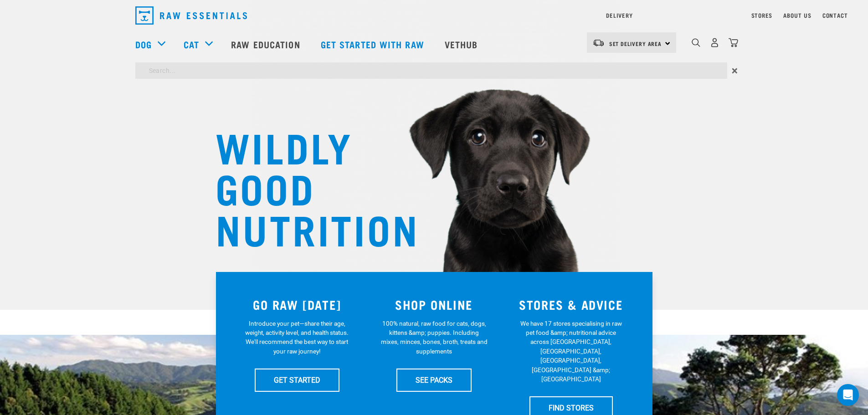 The height and width of the screenshot is (415, 868). I want to click on a: GET STARTED, so click(297, 380).